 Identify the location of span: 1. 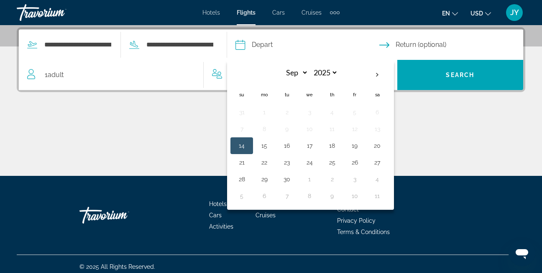
(54, 75).